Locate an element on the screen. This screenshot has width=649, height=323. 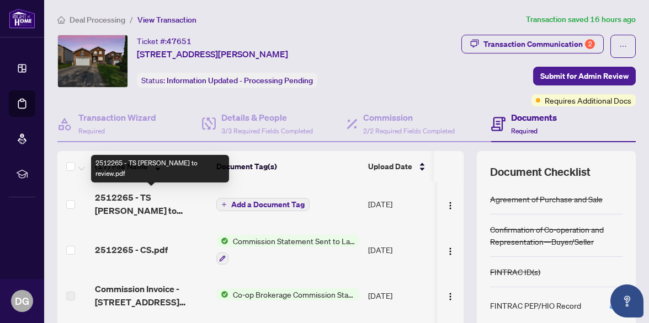
span: Information Updated - Processing Pending is located at coordinates (239, 81).